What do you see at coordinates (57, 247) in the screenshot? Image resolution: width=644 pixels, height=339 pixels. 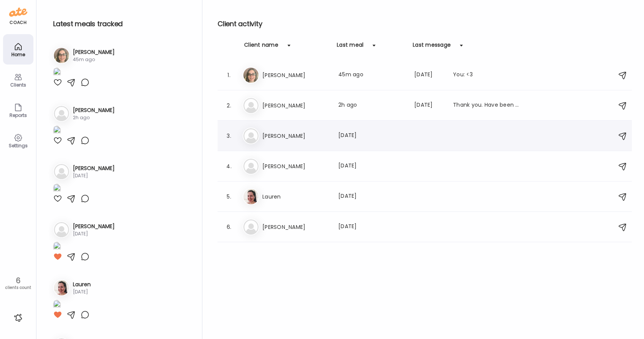 I see `img: images%2FoPvh4iQiylWPcKuLc7R3BonPKAA3%2FwXXm6ig89P7qyBURgLe5%2FF5wZcJTt3Zxsle31ibnw_1080` at bounding box center [57, 247].